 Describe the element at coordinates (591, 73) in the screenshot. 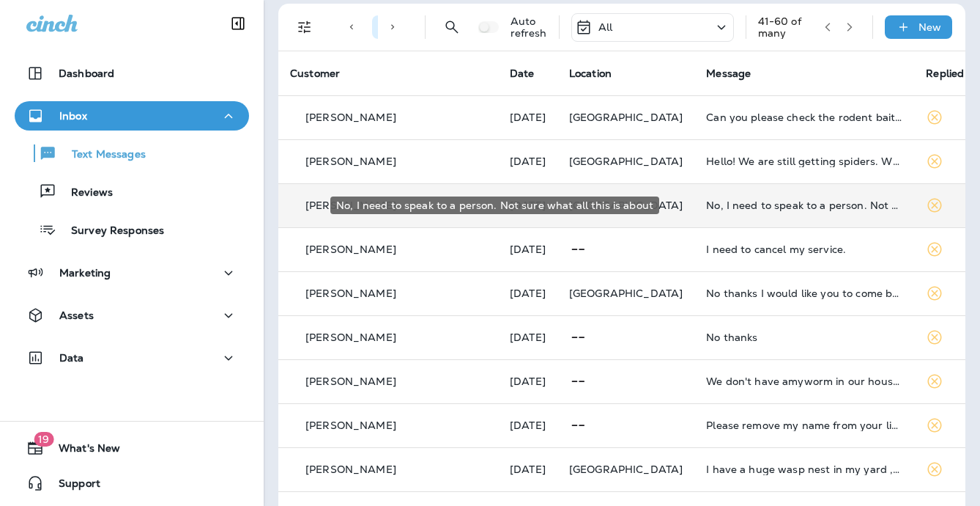

I see `span: Location` at that location.